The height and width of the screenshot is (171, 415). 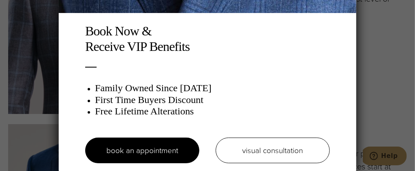 What do you see at coordinates (273, 150) in the screenshot?
I see `a: visual consultation` at bounding box center [273, 150].